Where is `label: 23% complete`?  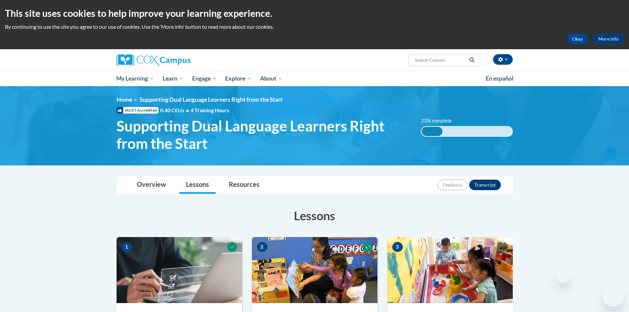
label: 23% complete is located at coordinates (440, 121).